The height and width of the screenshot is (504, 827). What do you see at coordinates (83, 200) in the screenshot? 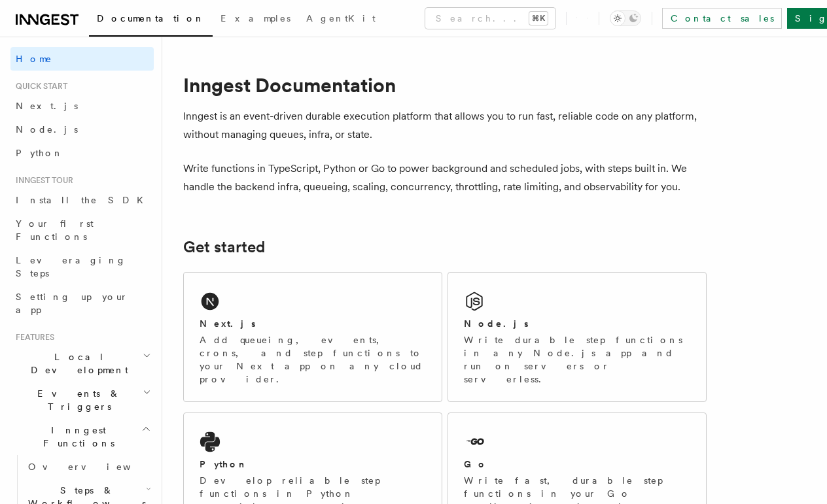
I see `span: Install the SDK` at bounding box center [83, 200].